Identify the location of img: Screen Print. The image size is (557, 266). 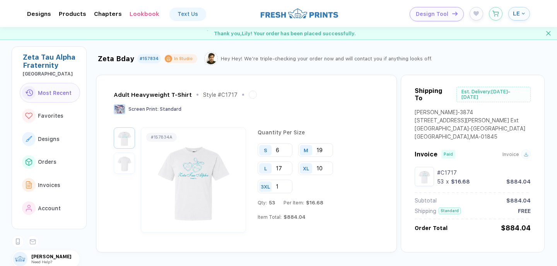
(120, 109).